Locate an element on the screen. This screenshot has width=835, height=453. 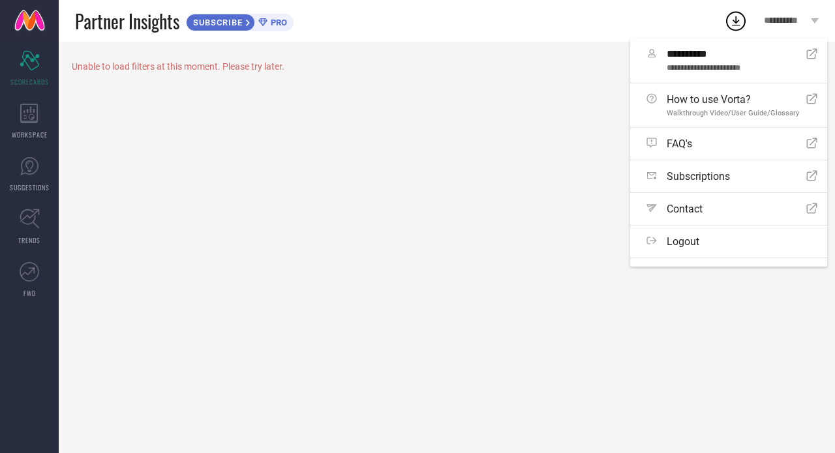
a: Subscriptions is located at coordinates (728, 176).